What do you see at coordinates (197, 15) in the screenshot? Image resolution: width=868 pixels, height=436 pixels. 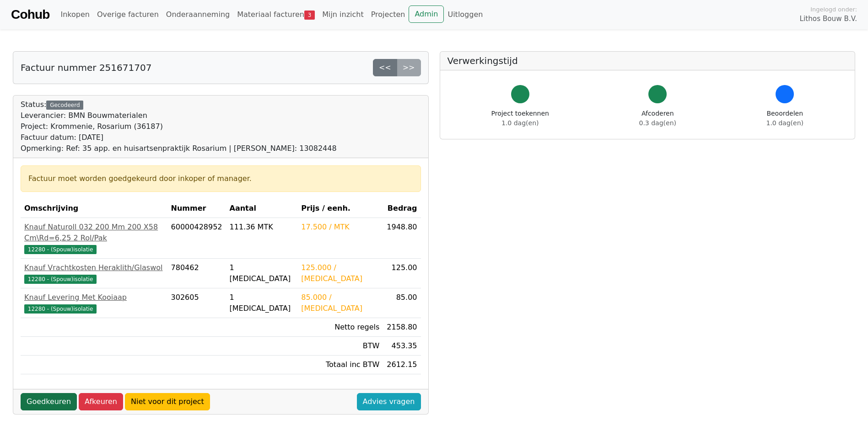 I see `a: Onderaanneming` at bounding box center [197, 15].